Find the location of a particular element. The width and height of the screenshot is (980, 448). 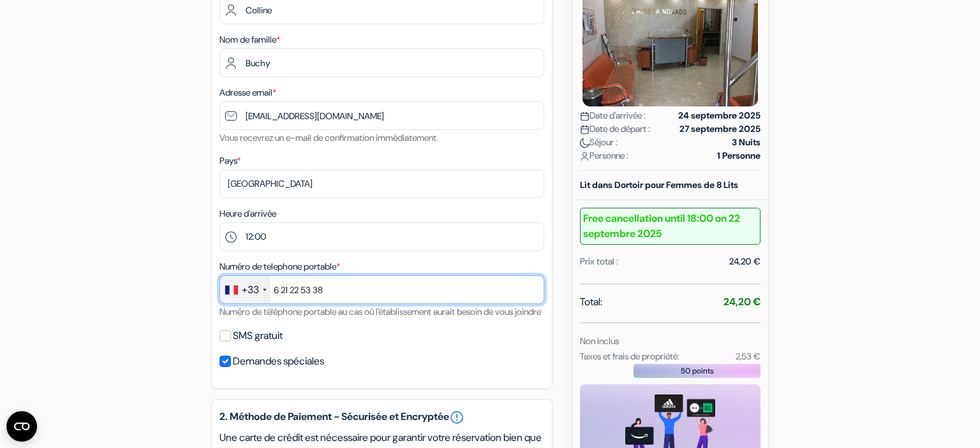

small: Non inclus is located at coordinates (599, 341).